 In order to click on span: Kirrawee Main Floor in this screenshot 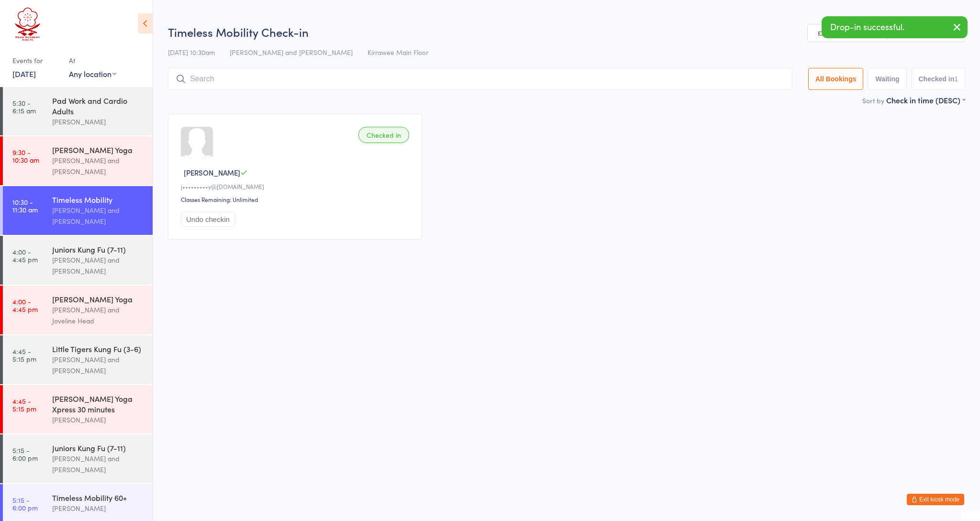, I will do `click(398, 52)`.